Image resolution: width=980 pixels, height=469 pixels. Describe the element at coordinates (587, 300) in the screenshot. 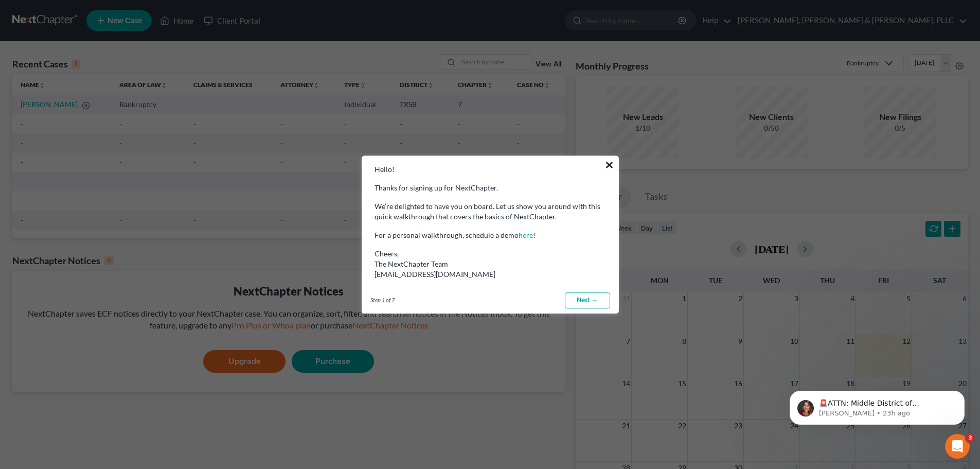

I see `a: Next →` at that location.